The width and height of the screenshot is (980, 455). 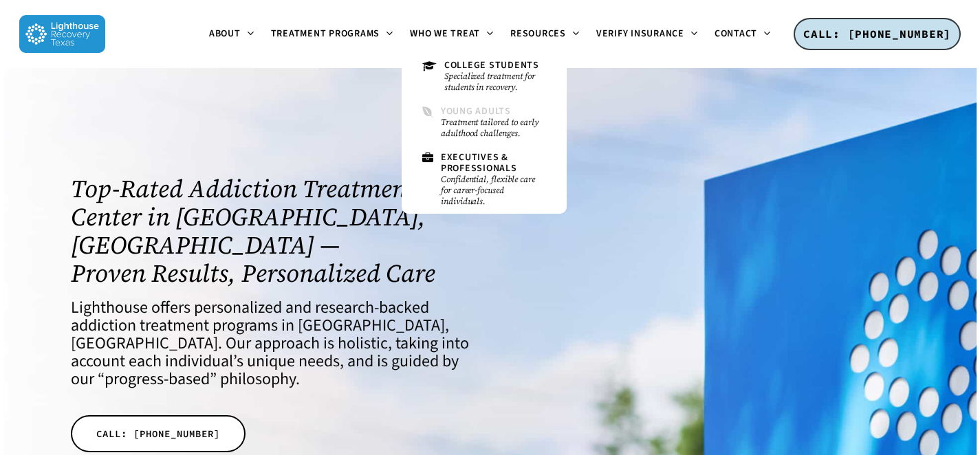 I want to click on img: Lighthouse Recovery Texas, so click(x=62, y=33).